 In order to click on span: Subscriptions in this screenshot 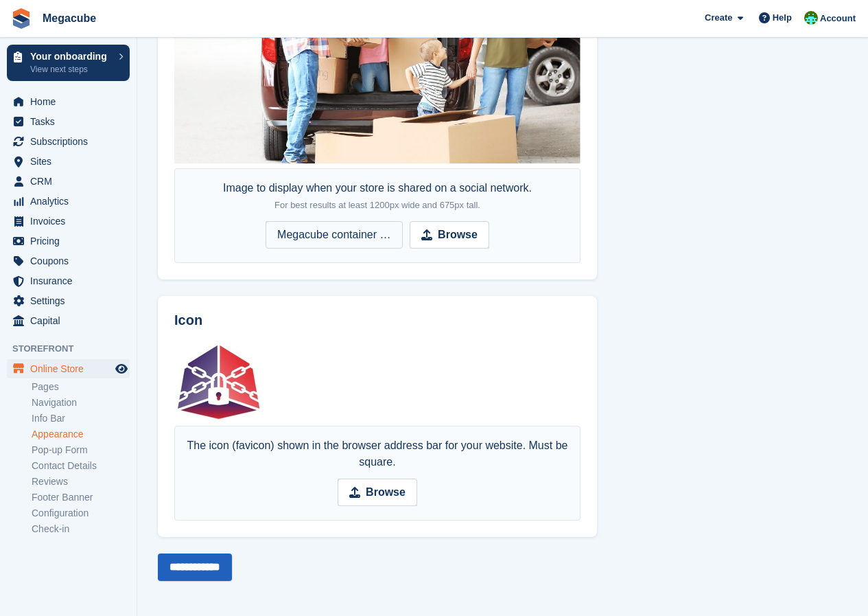, I will do `click(72, 142)`.